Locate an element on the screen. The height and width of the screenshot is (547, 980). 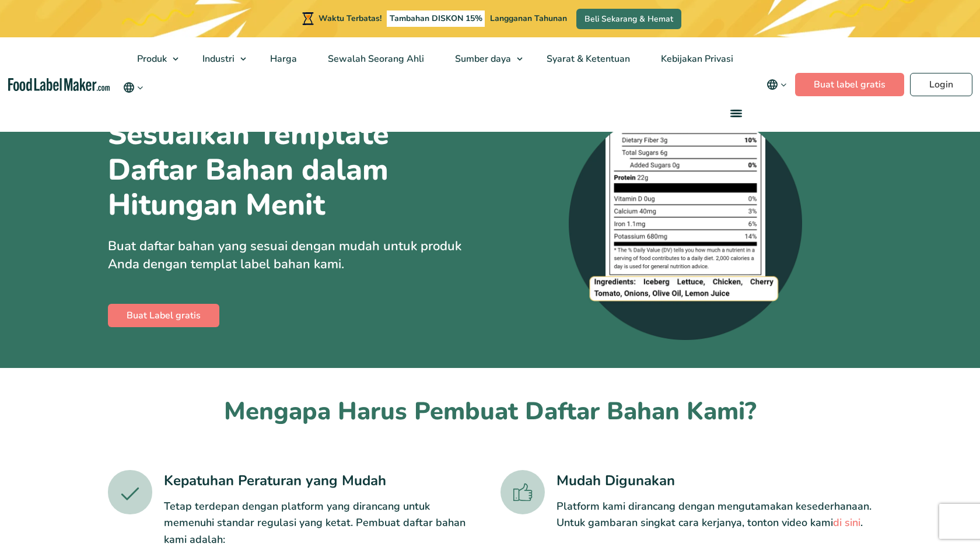
font: Sumber daya is located at coordinates (483, 59).